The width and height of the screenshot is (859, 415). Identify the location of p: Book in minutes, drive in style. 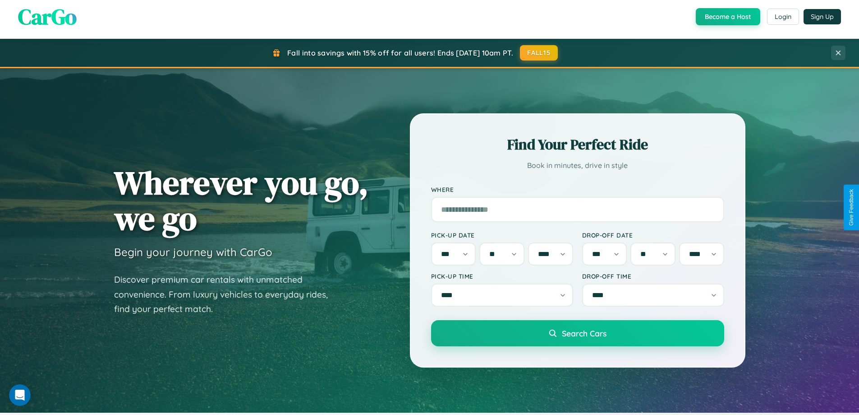
(578, 165).